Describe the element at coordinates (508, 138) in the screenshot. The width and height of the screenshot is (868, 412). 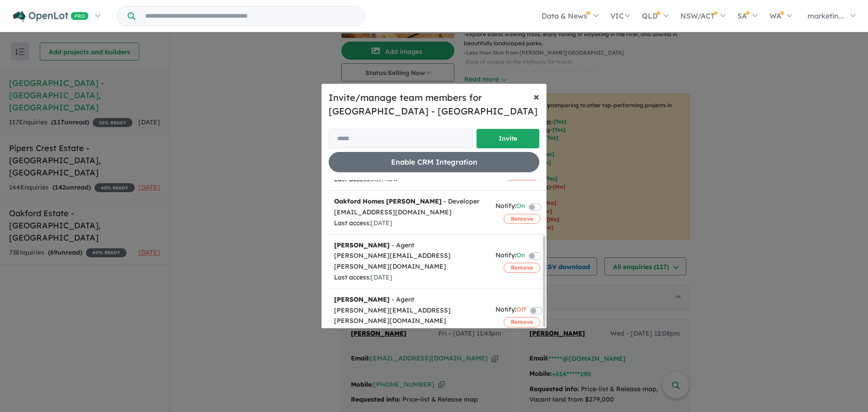
I see `button: Invite` at that location.